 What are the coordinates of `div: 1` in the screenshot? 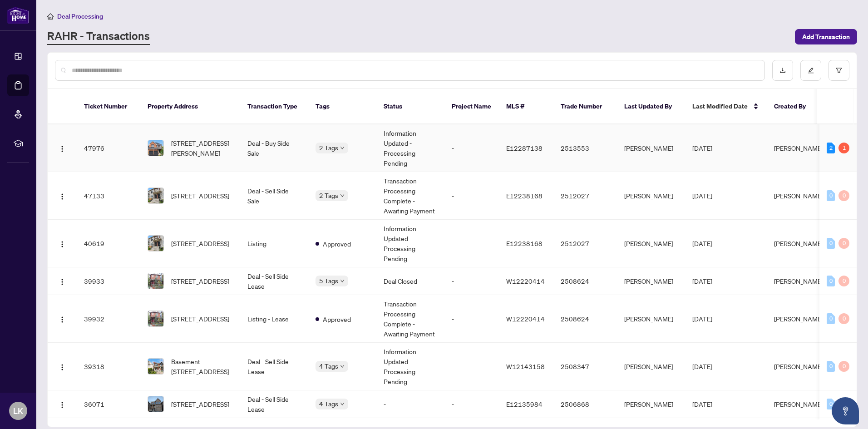 It's located at (844, 148).